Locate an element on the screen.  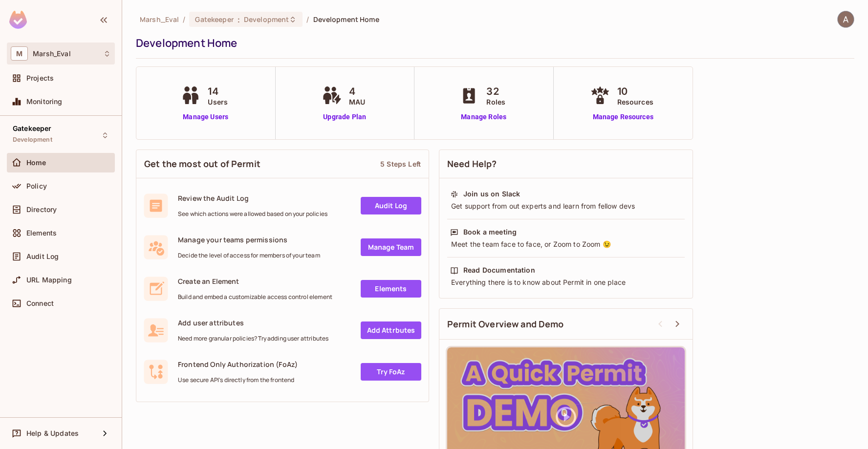
span: Connect is located at coordinates (40, 303).